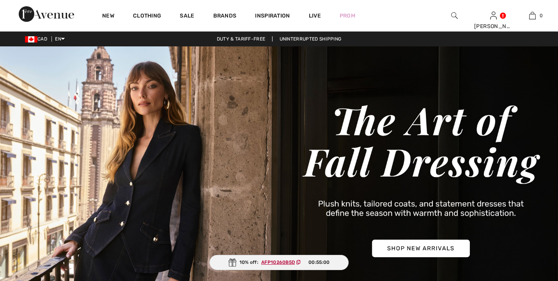 This screenshot has height=281, width=558. Describe the element at coordinates (315, 16) in the screenshot. I see `a: Live` at that location.